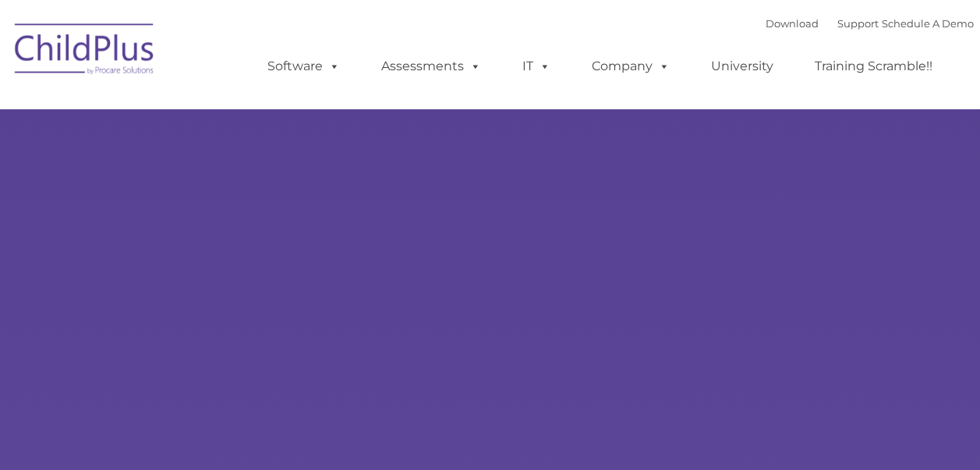 The height and width of the screenshot is (470, 980). What do you see at coordinates (536, 66) in the screenshot?
I see `a: IT` at bounding box center [536, 66].